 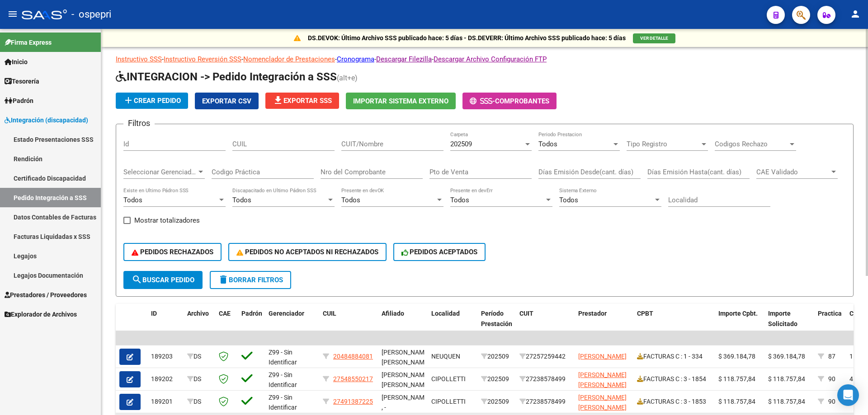 I want to click on a: Nomenclador de Prestaciones, so click(x=289, y=59).